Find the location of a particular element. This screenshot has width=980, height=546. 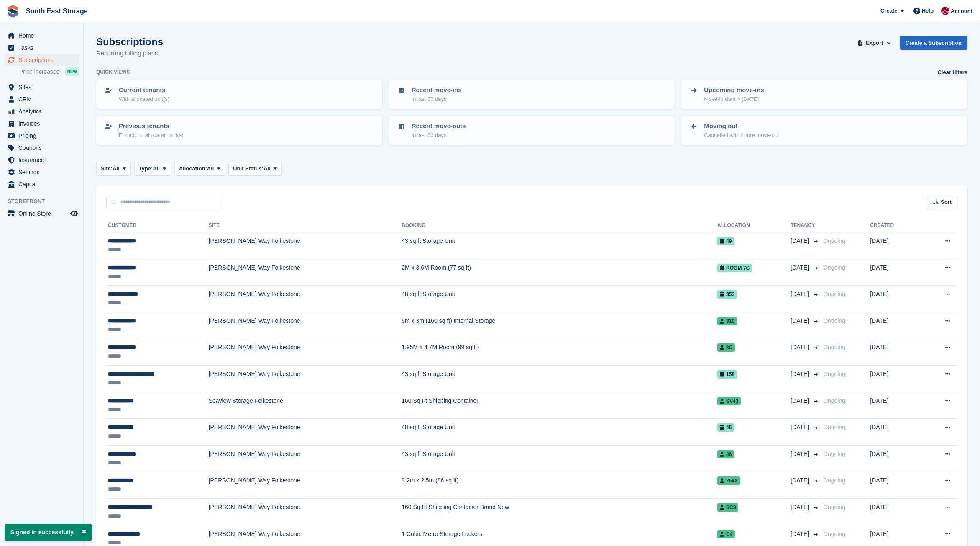

span: Home is located at coordinates (44, 36).